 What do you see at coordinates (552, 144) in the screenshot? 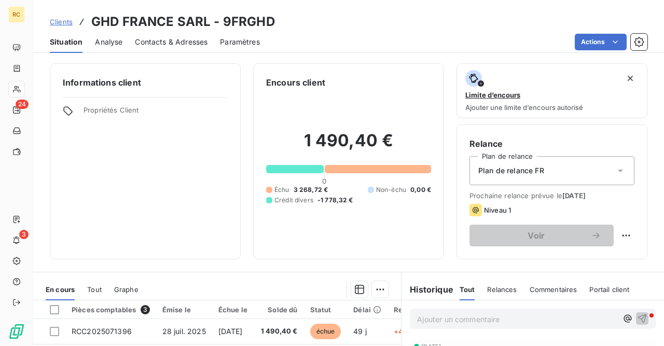
I see `h6: Relance` at bounding box center [552, 144].